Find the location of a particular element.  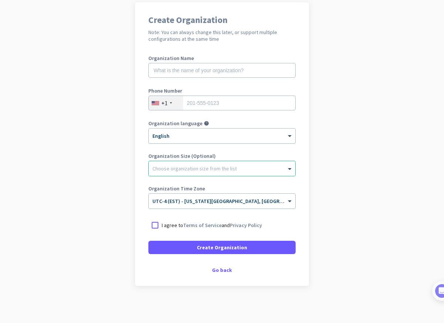

label: Phone Number is located at coordinates (222, 91).